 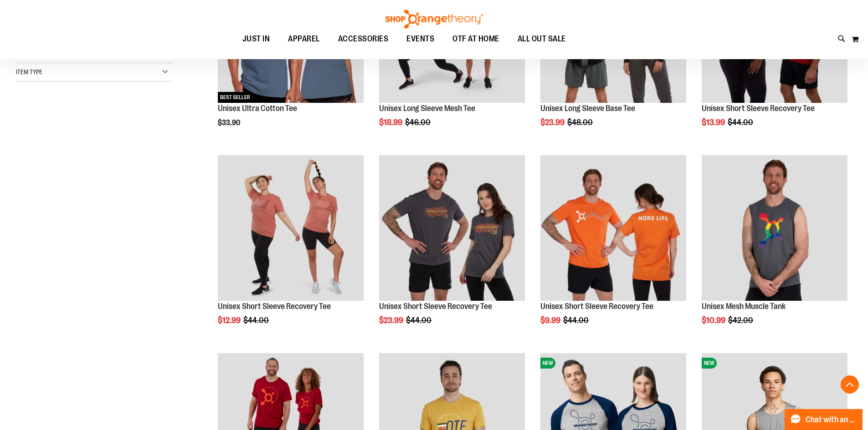 I want to click on span: $12.99, so click(x=230, y=321).